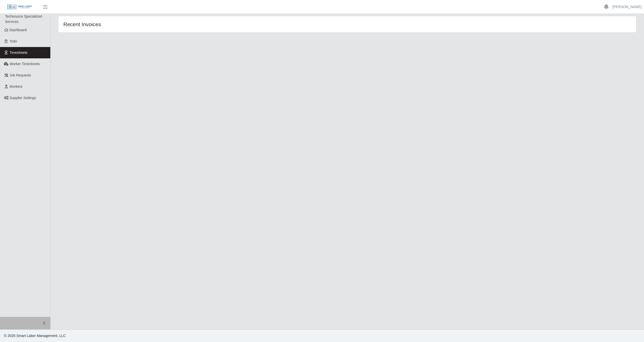  Describe the element at coordinates (179, 24) in the screenshot. I see `h4: Recent Invoices` at that location.